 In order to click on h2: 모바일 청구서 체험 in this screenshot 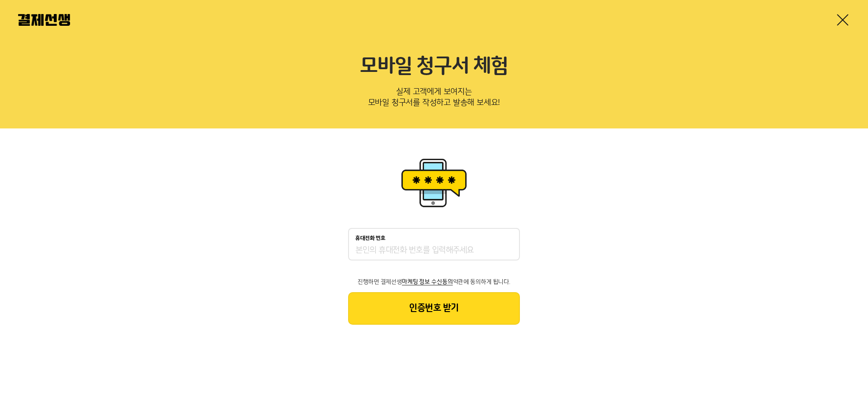, I will do `click(434, 67)`.